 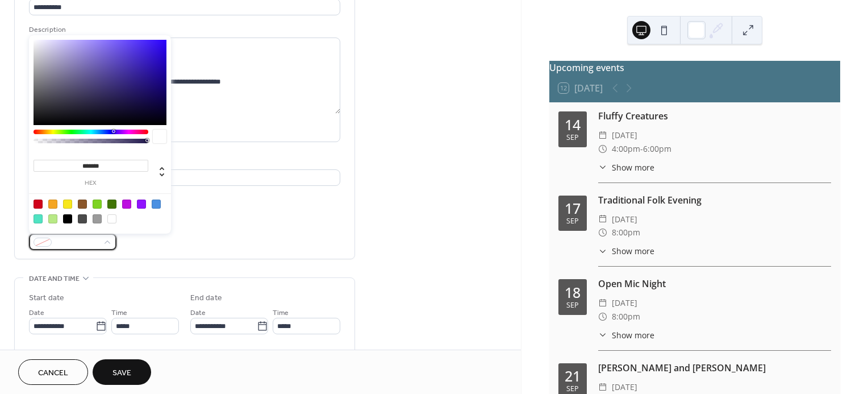 I want to click on span: All day, so click(x=52, y=355).